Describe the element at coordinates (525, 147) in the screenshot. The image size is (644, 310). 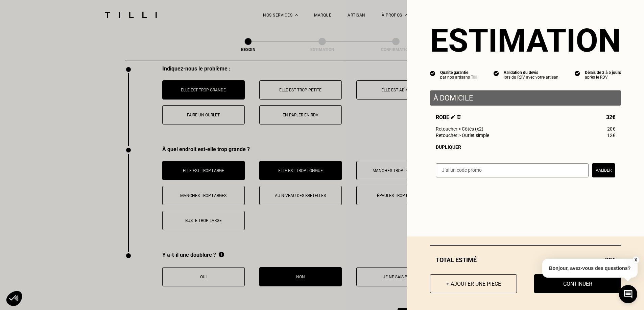
I see `div: Dupliquer` at that location.